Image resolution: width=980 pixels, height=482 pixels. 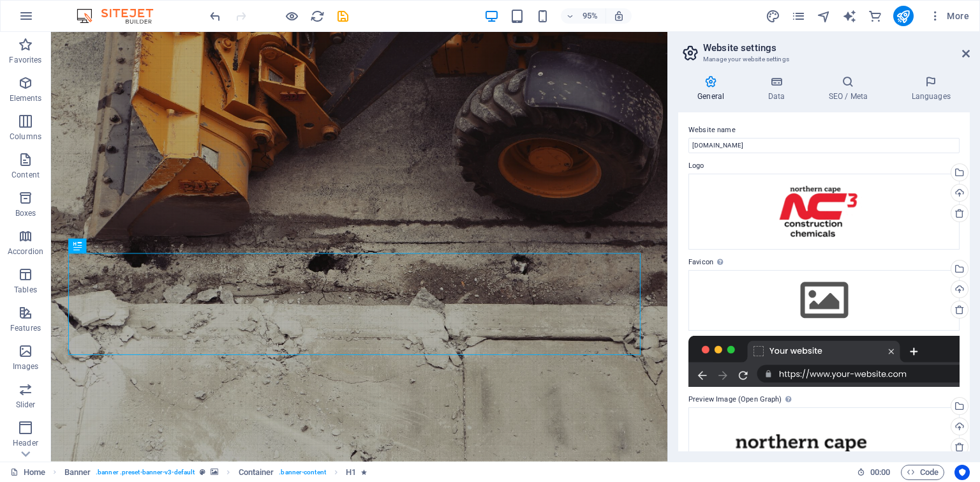 I want to click on img: Editor Logo, so click(x=121, y=16).